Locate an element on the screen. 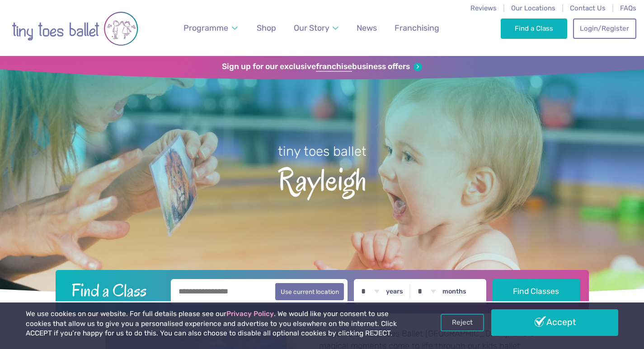  a: Login/Register is located at coordinates (604, 29).